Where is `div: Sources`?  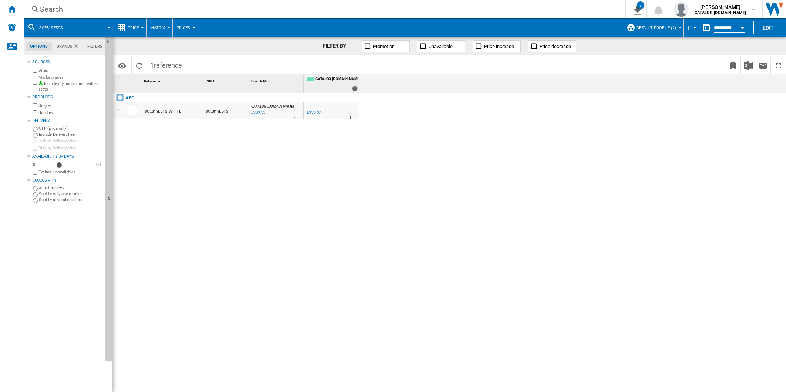
div: Sources is located at coordinates (67, 62).